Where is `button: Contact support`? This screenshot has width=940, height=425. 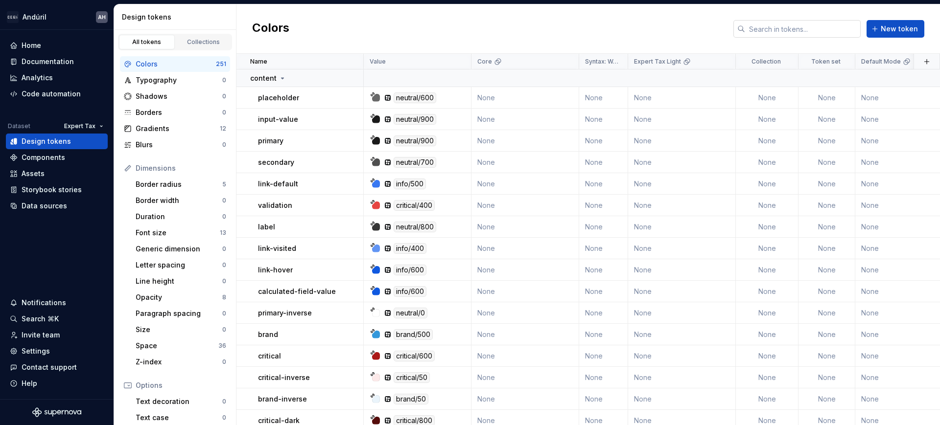 button: Contact support is located at coordinates (57, 368).